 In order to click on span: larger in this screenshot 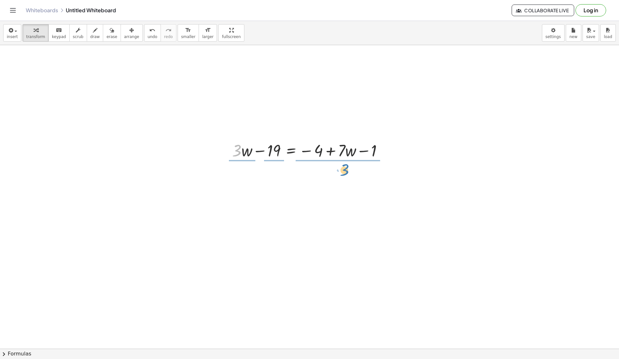, I will do `click(207, 37)`.